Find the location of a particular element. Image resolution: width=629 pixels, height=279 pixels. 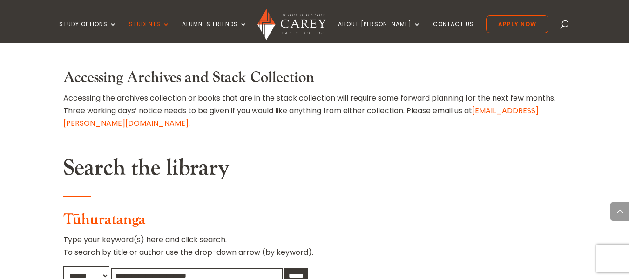

h2: Search the library is located at coordinates (315, 170).